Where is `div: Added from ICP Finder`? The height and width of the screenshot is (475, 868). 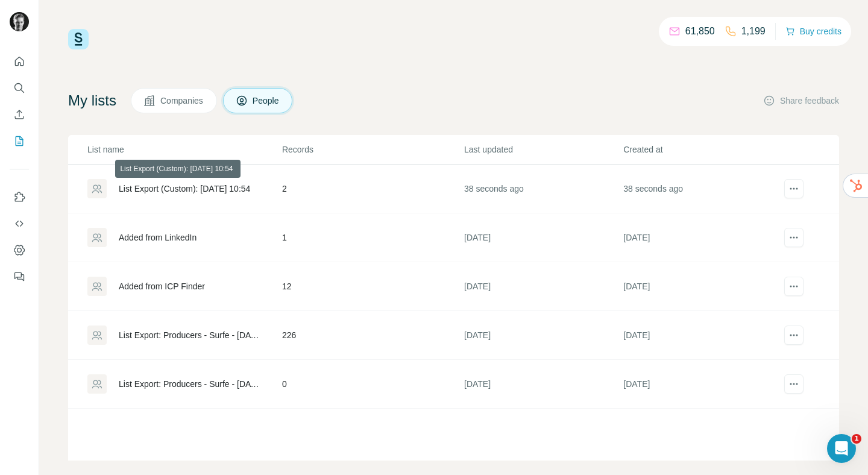 div: Added from ICP Finder is located at coordinates (161, 287).